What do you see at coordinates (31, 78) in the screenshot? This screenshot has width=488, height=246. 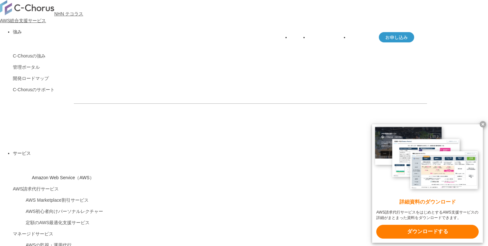 I see `a: 開発ロードマップ` at bounding box center [31, 78].